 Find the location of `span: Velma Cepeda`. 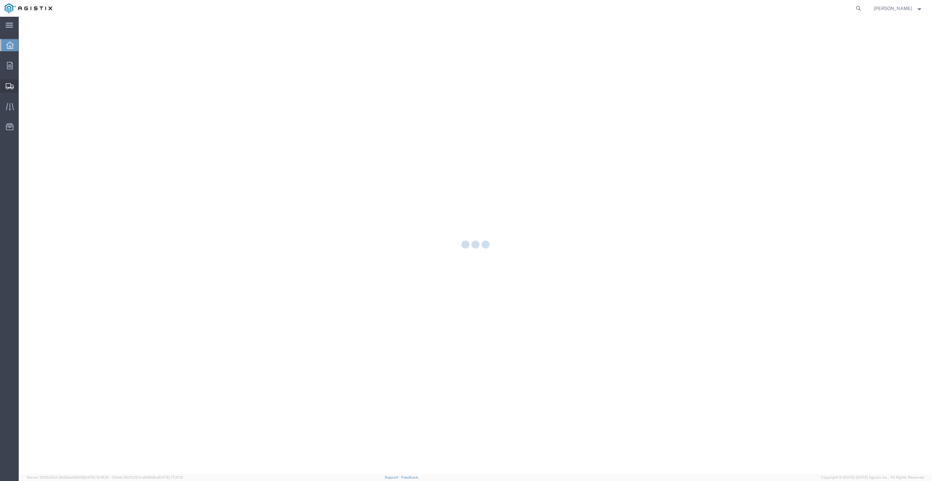

span: Velma Cepeda is located at coordinates (893, 8).